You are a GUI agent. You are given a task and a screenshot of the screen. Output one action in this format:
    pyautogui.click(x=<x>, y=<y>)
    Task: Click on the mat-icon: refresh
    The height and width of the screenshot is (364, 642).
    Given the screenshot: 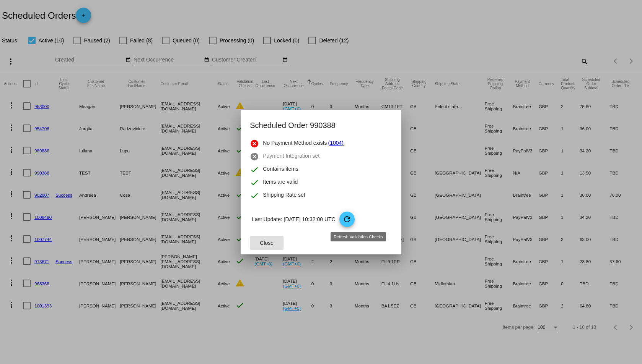 What is the action you would take?
    pyautogui.click(x=347, y=219)
    